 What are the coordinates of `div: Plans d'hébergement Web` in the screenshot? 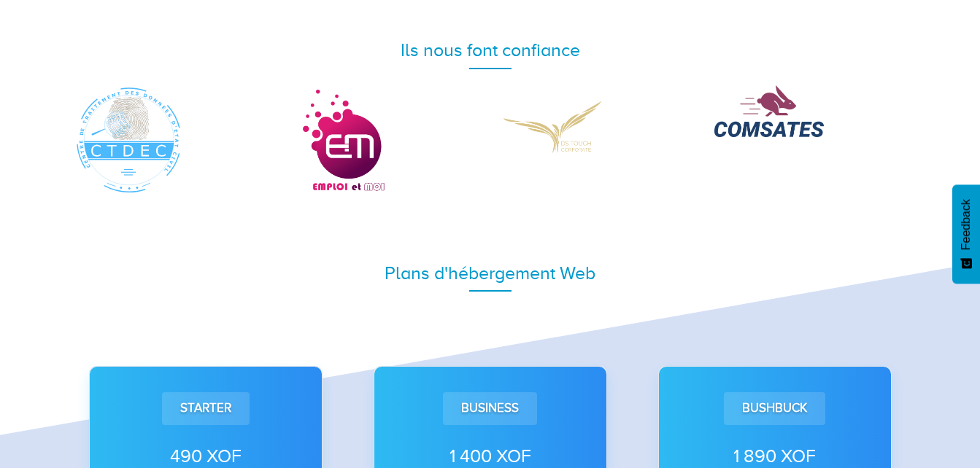 It's located at (491, 274).